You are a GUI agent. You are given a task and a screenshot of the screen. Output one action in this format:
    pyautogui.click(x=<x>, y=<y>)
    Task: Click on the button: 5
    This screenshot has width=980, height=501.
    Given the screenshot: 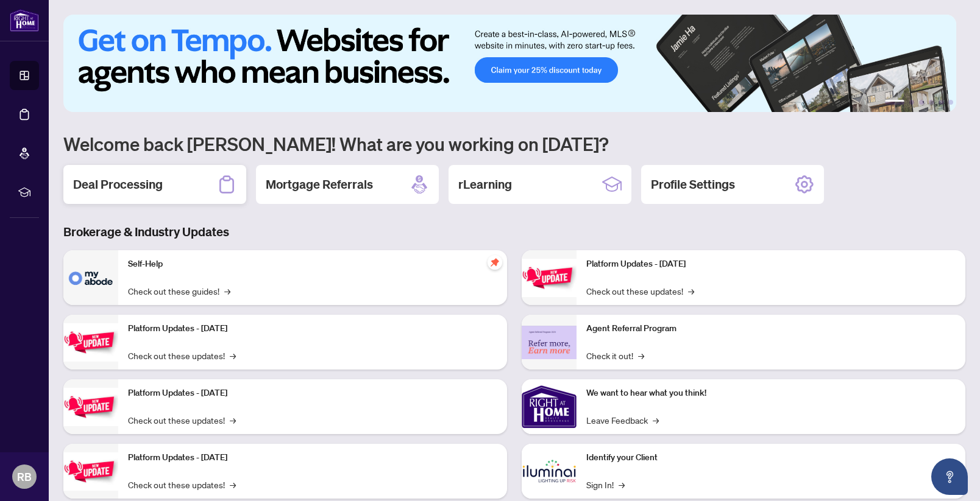 What is the action you would take?
    pyautogui.click(x=942, y=103)
    